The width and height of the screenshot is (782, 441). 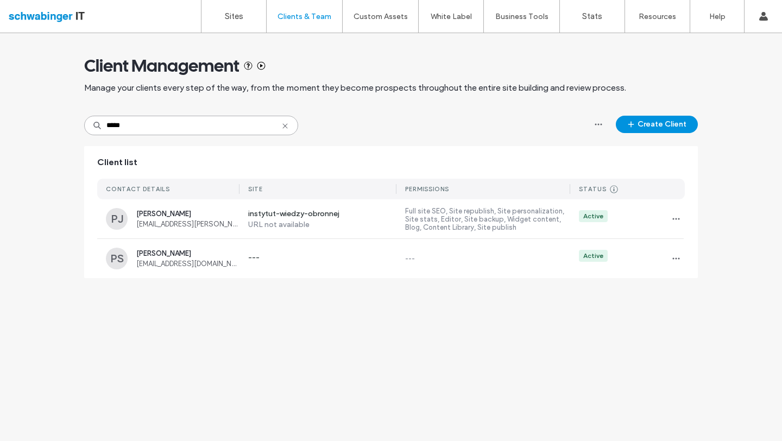 I want to click on span: Hilfe, so click(x=36, y=12).